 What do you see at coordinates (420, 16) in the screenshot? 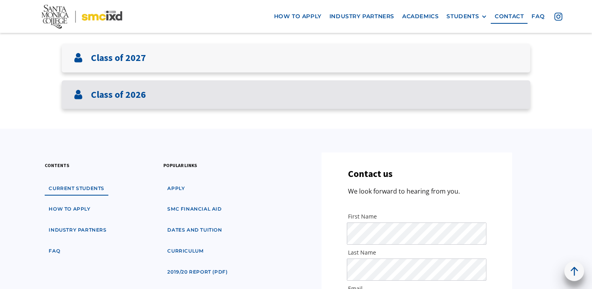
I see `a: Academics` at bounding box center [420, 16].